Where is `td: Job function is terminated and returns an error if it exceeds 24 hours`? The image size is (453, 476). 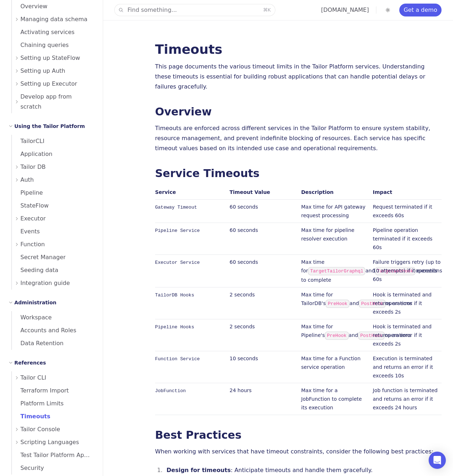 td: Job function is terminated and returns an error if it exceeds 24 hours is located at coordinates (406, 399).